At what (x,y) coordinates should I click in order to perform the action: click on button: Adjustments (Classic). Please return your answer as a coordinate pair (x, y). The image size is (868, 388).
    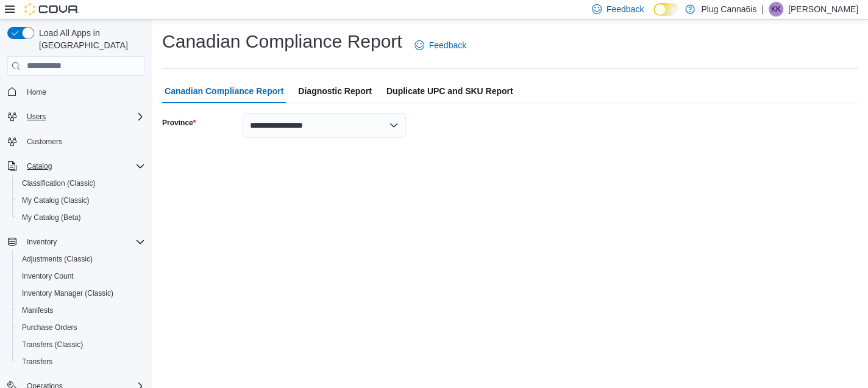
    Looking at the image, I should click on (81, 259).